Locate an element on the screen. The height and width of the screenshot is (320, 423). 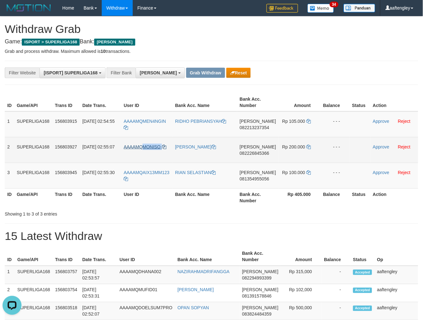
div: Showing 1 to 3 of 3 entries is located at coordinates (88, 213).